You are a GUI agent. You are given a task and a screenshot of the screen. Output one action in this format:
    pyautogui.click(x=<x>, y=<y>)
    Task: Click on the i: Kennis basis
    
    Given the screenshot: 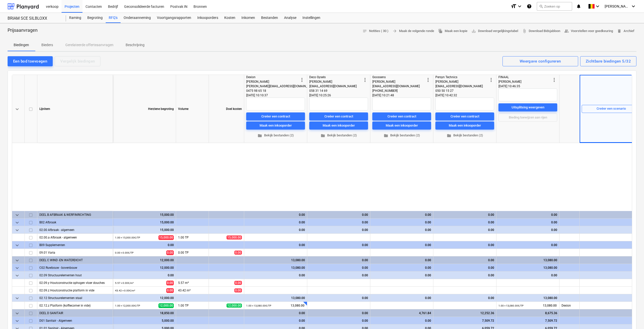 What is the action you would take?
    pyautogui.click(x=529, y=6)
    